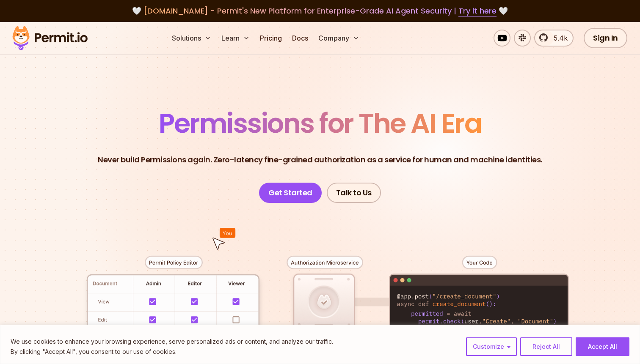  Describe the element at coordinates (172, 342) in the screenshot. I see `p: We use cookies to enhance your browsing experience, serve personalized ads or content, and analyz...` at that location.